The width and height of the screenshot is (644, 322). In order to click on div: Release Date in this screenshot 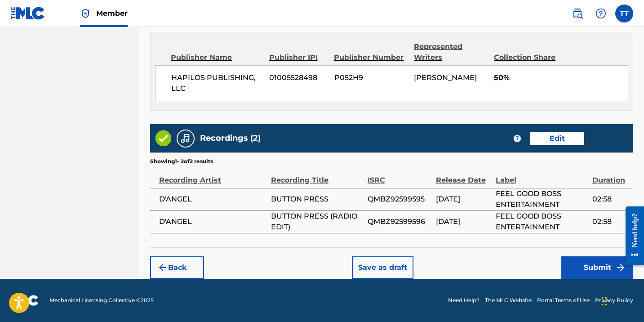, I will do `click(463, 176)`.